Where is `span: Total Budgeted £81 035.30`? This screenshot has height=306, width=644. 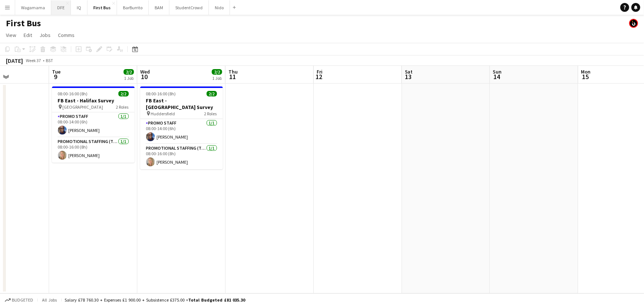
span: Total Budgeted £81 035.30 is located at coordinates (216, 300).